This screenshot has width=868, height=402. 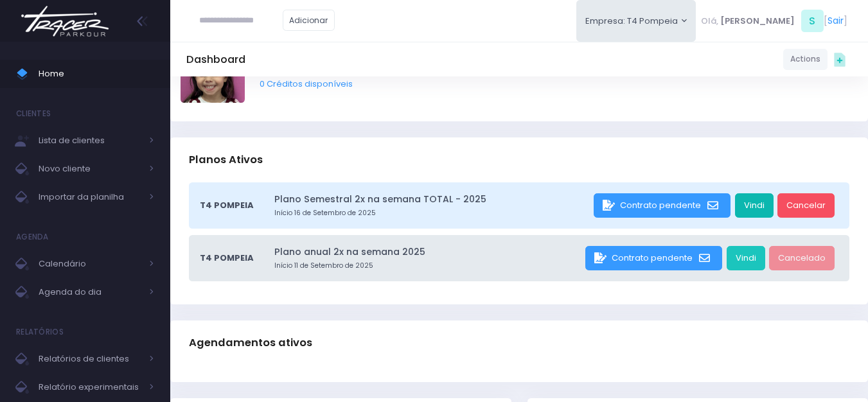 I want to click on a: Adicionar, so click(x=309, y=20).